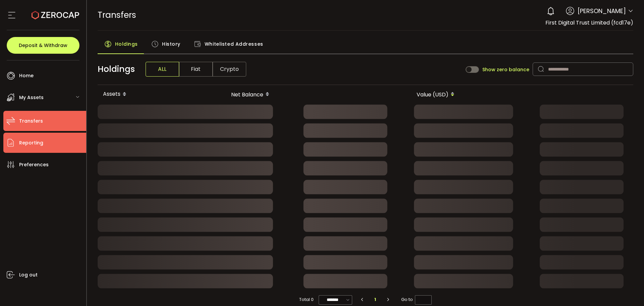  I want to click on span: ALL, so click(162, 69).